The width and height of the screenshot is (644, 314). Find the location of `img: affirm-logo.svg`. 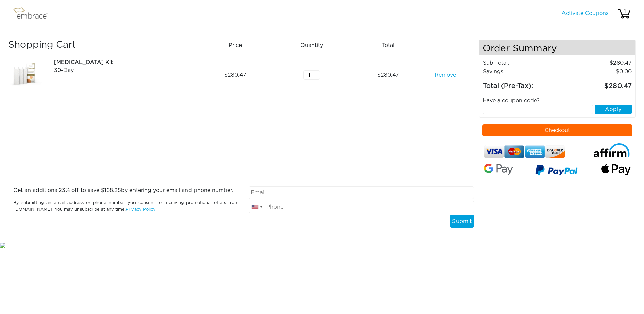

img: affirm-logo.svg is located at coordinates (612, 151).